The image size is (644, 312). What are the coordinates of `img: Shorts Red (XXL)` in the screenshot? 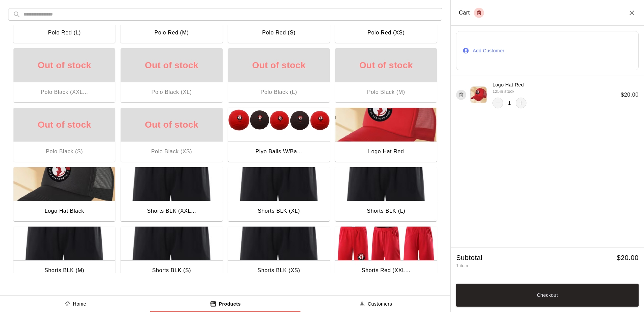 It's located at (386, 243).